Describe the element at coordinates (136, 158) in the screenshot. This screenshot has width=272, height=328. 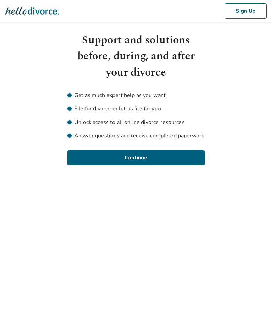
I see `button: Continue` at that location.